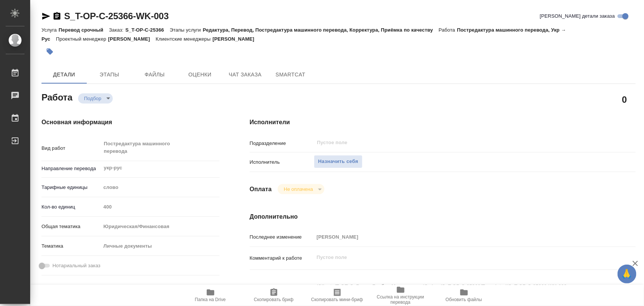 The height and width of the screenshot is (306, 644). Describe the element at coordinates (459, 286) in the screenshot. I see `textarea: /Clients/Т-ОП-С_Русал Глобал Менеджмент/Orders/S_T-OP-C-25366/Translated/S_T-OP-C-25366-WK-003` at that location.